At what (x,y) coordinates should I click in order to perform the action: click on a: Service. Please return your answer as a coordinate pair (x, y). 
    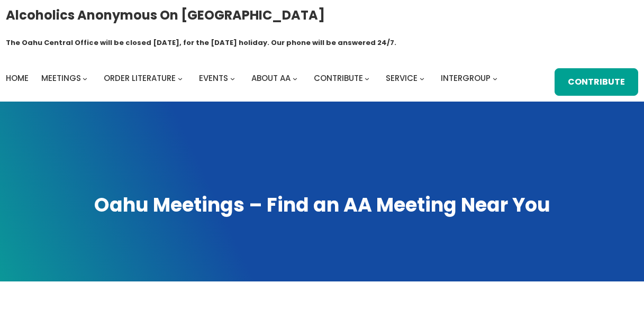
    Looking at the image, I should click on (402, 79).